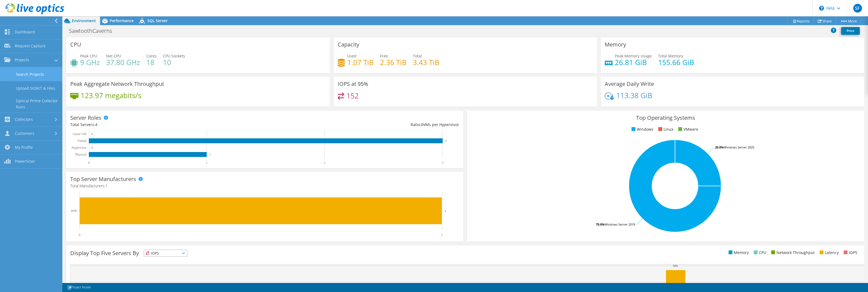  What do you see at coordinates (634, 96) in the screenshot?
I see `h4: 113.38 GiB` at bounding box center [634, 96].